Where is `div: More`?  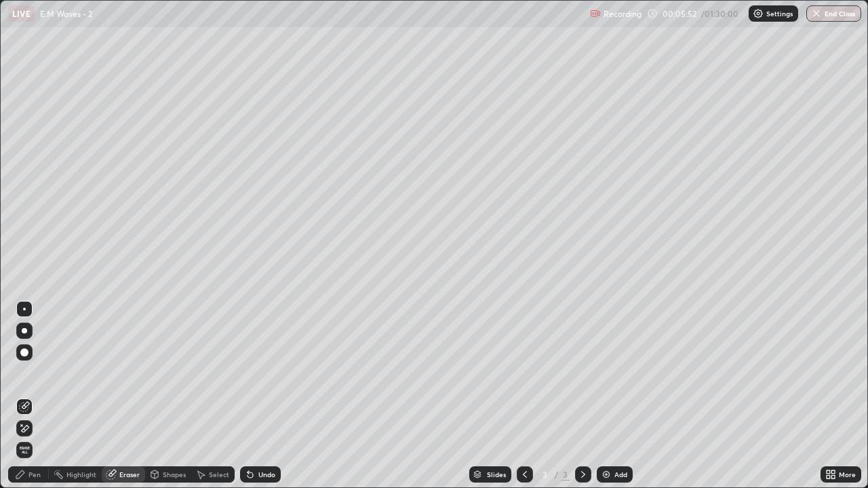
div: More is located at coordinates (847, 475).